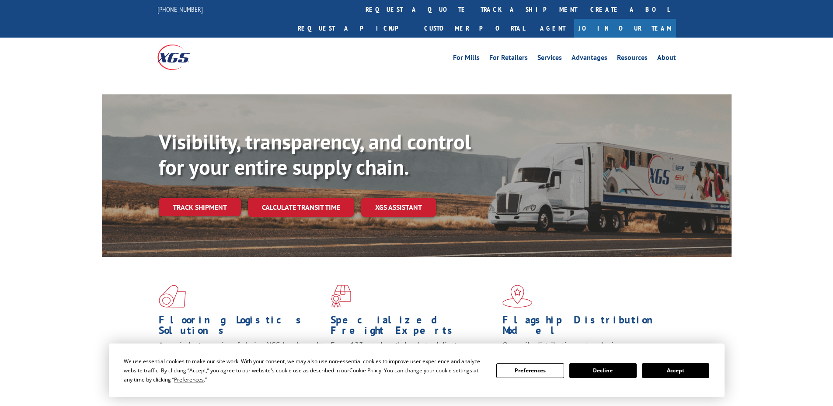 The height and width of the screenshot is (406, 833). What do you see at coordinates (365, 371) in the screenshot?
I see `span: Cookie Policy` at bounding box center [365, 371].